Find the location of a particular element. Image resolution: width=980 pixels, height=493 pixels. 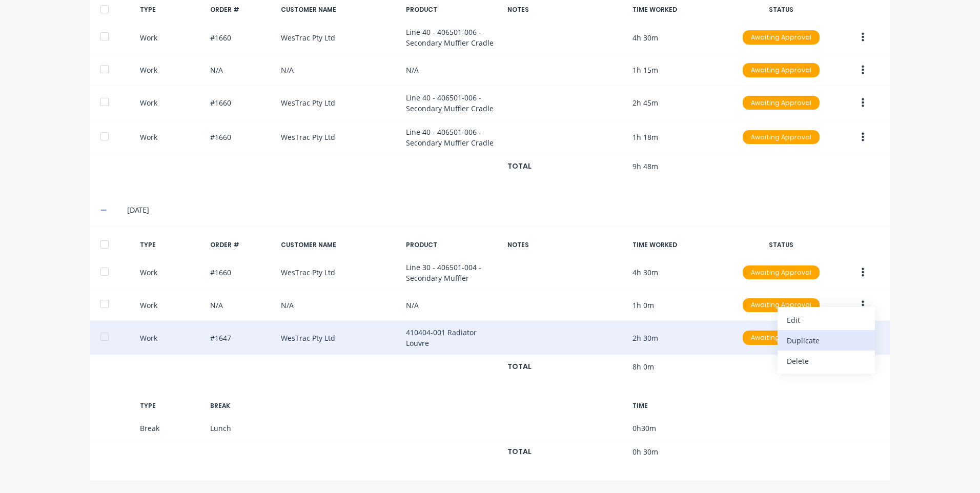

div: Edit is located at coordinates (827, 320).